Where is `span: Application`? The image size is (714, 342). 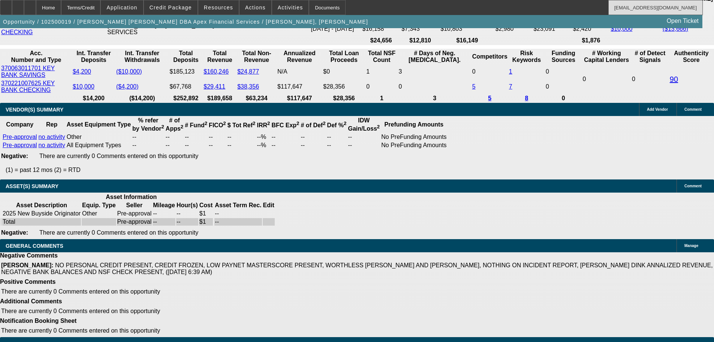
span: Application is located at coordinates (122, 8).